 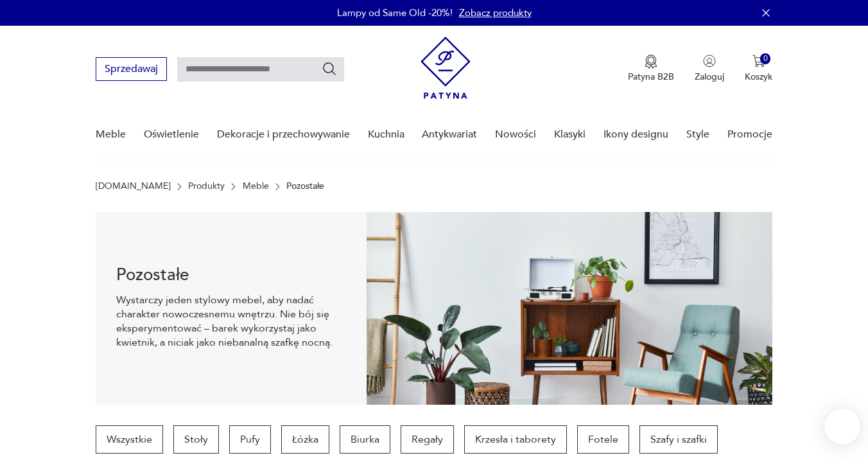 What do you see at coordinates (305, 186) in the screenshot?
I see `p: Pozostałe` at bounding box center [305, 186].